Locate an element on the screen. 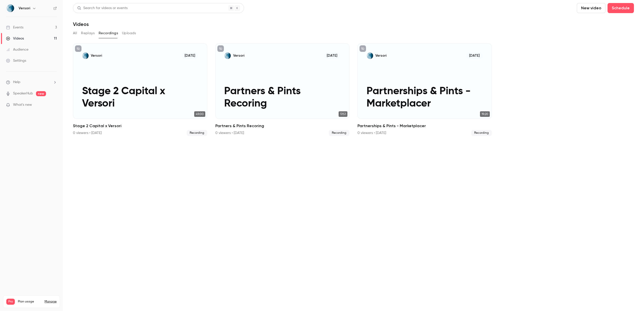 The height and width of the screenshot is (311, 644). span: Help is located at coordinates (17, 82).